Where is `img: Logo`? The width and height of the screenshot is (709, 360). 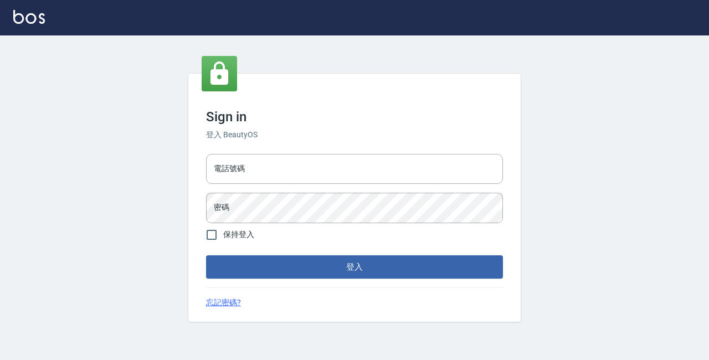
img: Logo is located at coordinates (29, 17).